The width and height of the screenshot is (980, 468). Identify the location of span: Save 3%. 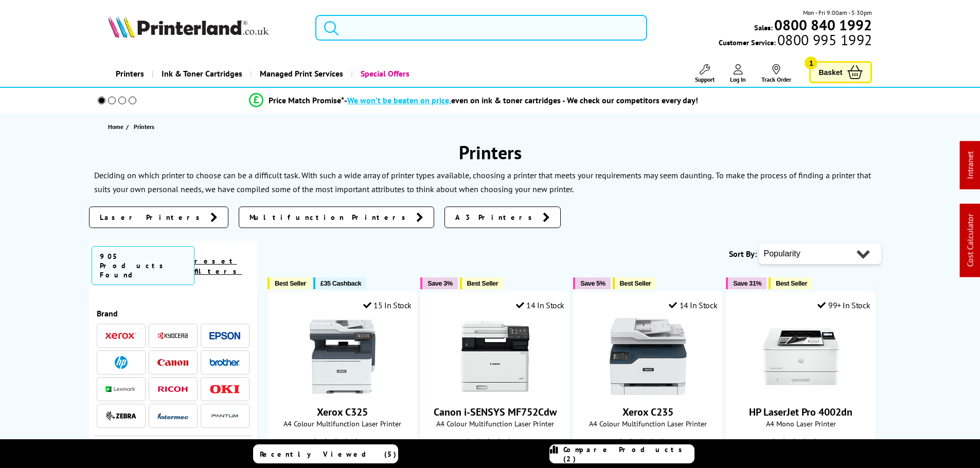
(439, 283).